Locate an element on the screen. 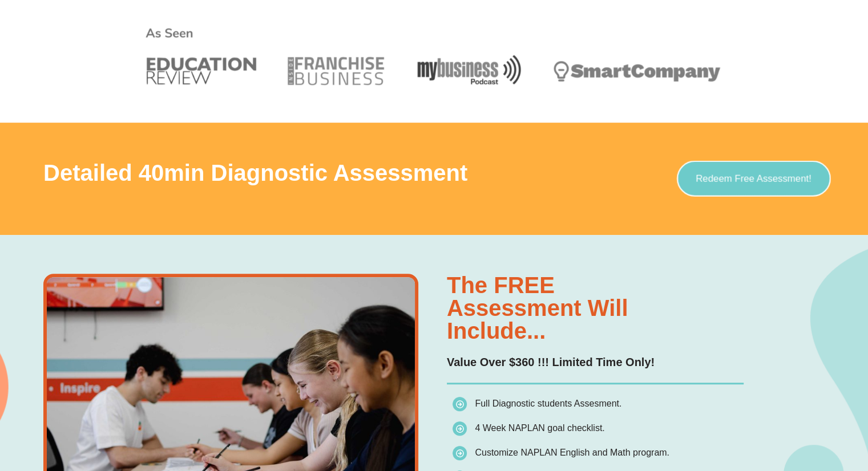  p: Value Over $360 !!! Limited Time Only! is located at coordinates (595, 362).